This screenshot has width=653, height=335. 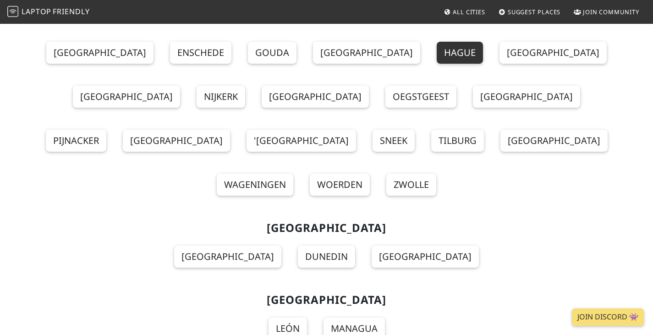 What do you see at coordinates (530, 12) in the screenshot?
I see `a: Suggest Places` at bounding box center [530, 12].